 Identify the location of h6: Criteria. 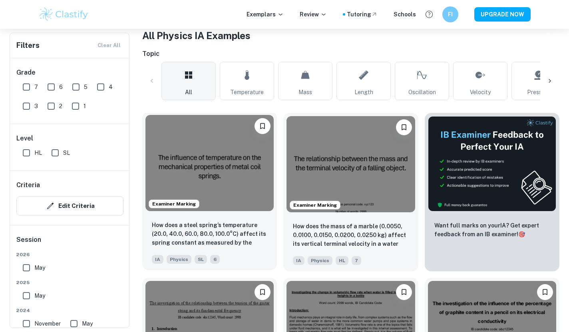
(28, 185).